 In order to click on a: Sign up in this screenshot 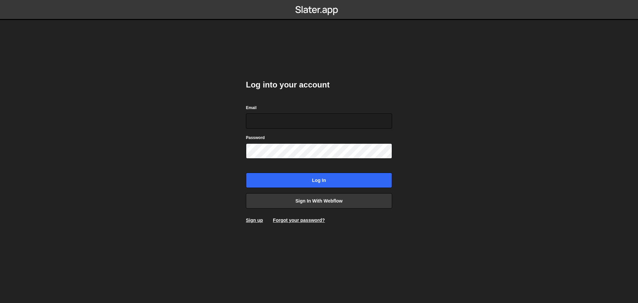, I will do `click(254, 220)`.